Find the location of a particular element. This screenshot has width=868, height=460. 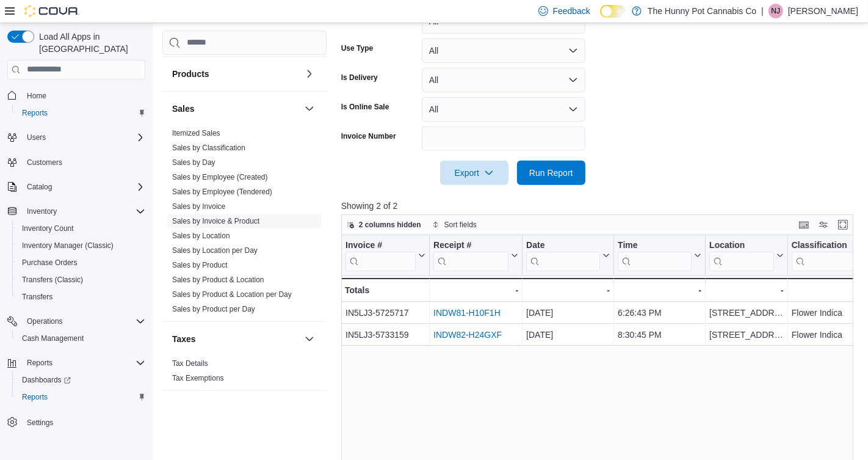

a: Settings is located at coordinates (40, 423).